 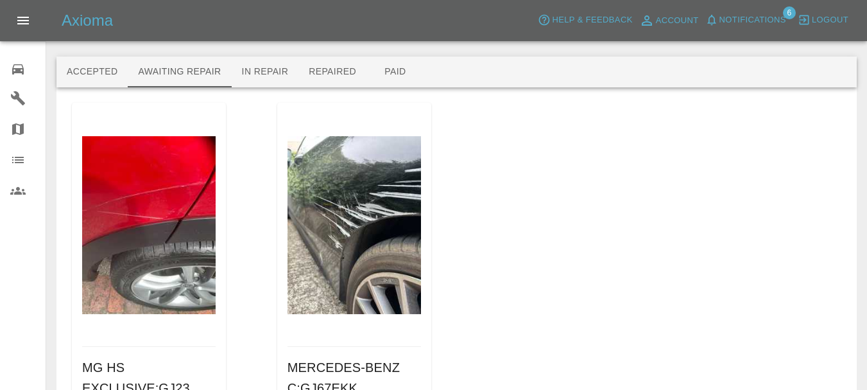 What do you see at coordinates (669, 21) in the screenshot?
I see `a: Account` at bounding box center [669, 21].